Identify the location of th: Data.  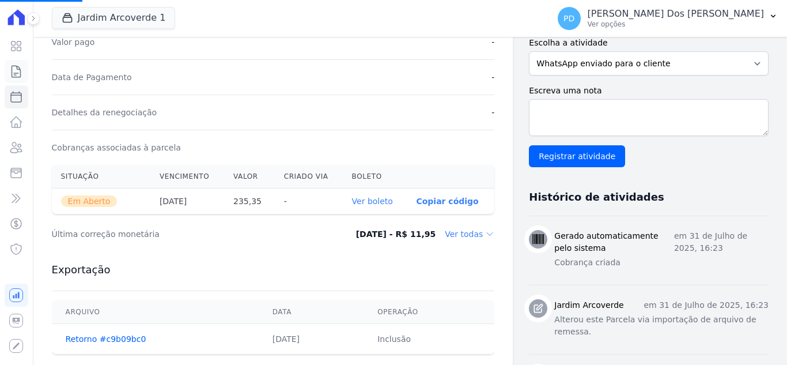
(311, 312).